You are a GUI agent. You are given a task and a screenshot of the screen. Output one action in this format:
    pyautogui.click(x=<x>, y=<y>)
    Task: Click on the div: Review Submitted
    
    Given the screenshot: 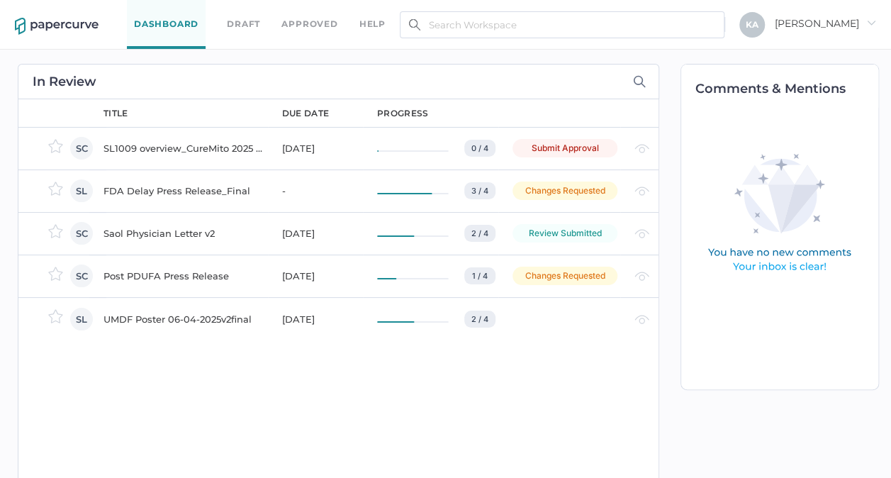 What is the action you would take?
    pyautogui.click(x=565, y=233)
    